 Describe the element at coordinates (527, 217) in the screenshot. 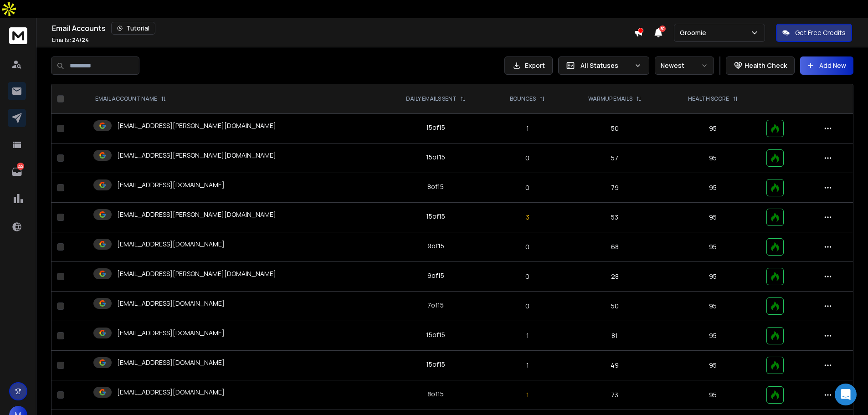

I see `p: 3` at that location.